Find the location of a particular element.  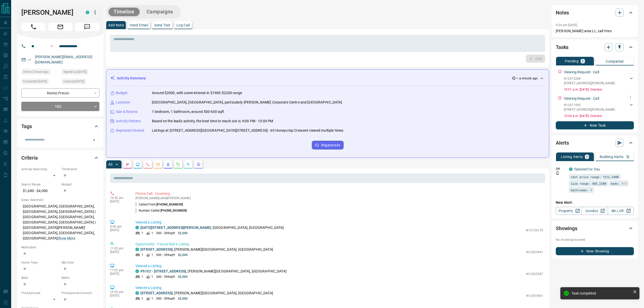

p: $1,680 - $4,000 is located at coordinates (40, 191).